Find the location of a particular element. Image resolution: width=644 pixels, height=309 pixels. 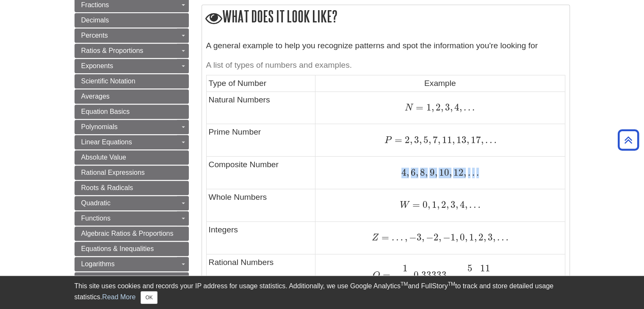

span: Z is located at coordinates (375, 238).